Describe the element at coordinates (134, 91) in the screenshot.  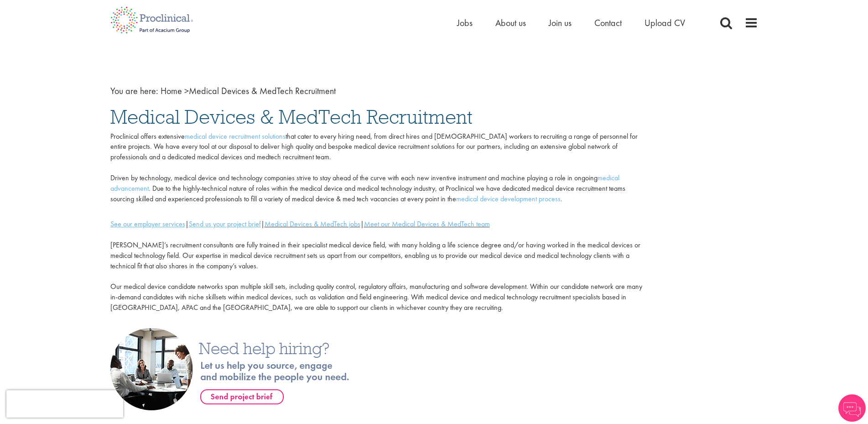
I see `span: You are here:` at that location.